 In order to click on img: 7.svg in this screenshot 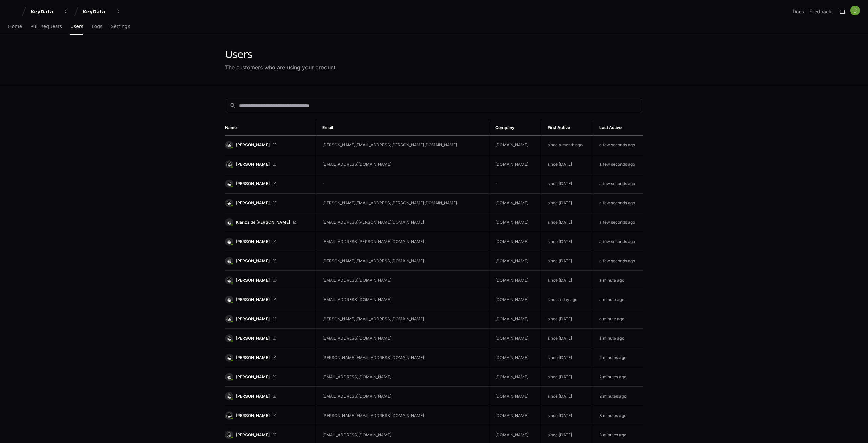, I will do `click(229, 222)`.